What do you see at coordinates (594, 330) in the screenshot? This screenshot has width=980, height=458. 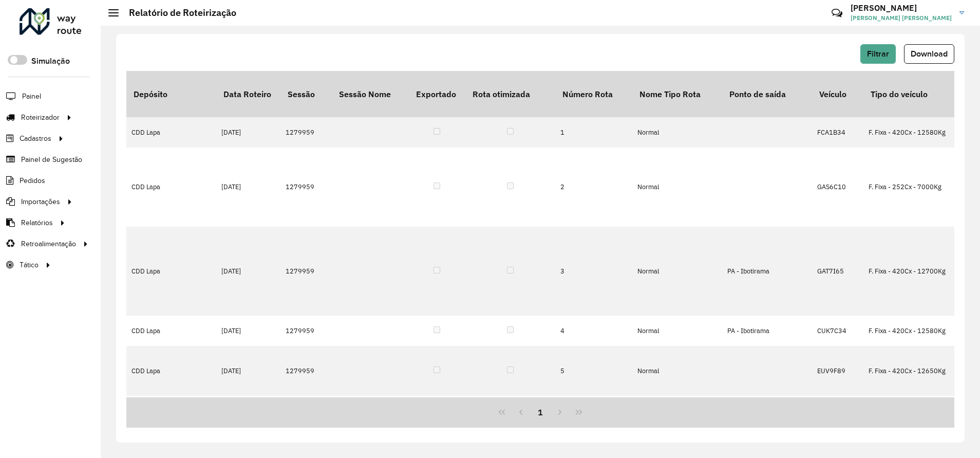 I see `td: 4` at bounding box center [594, 330].